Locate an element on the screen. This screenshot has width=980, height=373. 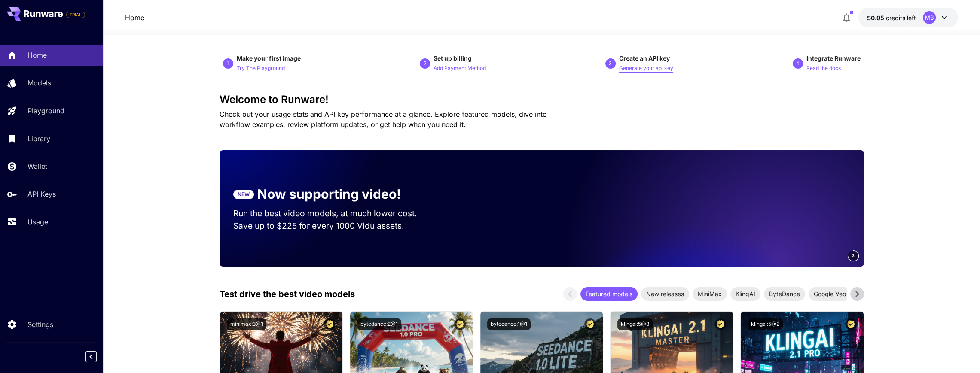
div: Featured models is located at coordinates (609, 294).